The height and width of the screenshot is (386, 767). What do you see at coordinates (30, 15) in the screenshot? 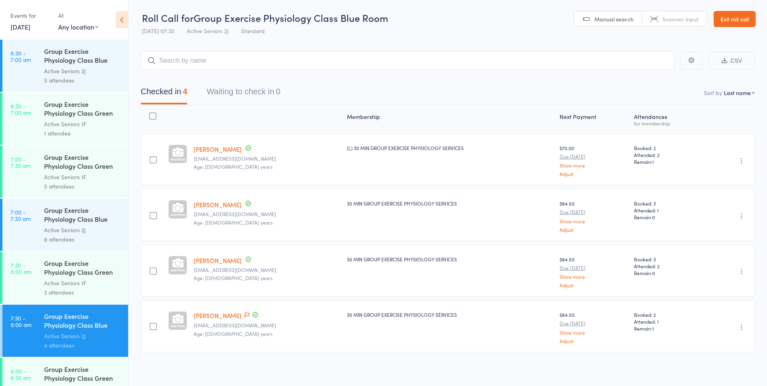
I see `div: Events for` at bounding box center [30, 15].